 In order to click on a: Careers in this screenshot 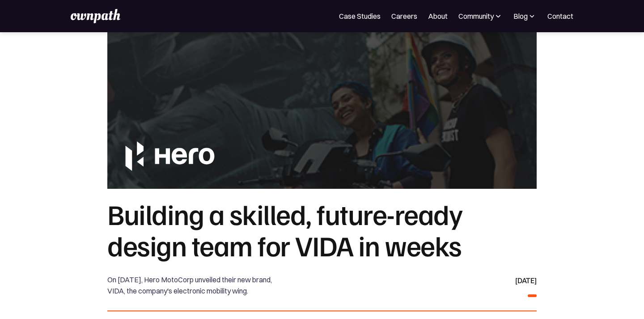, I will do `click(404, 16)`.